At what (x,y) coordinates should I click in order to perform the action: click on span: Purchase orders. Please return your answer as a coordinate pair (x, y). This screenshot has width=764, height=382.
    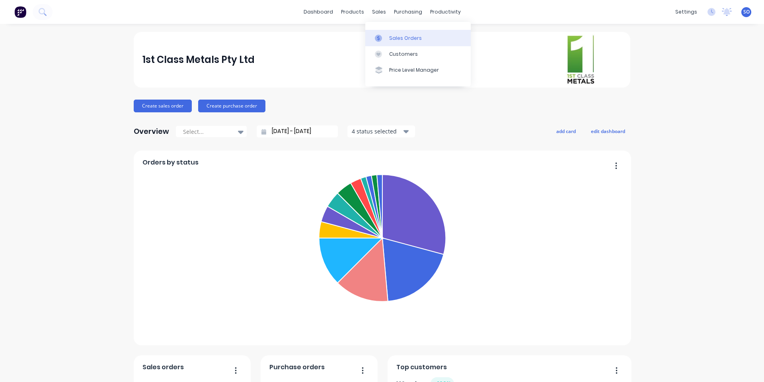
    Looking at the image, I should click on (297, 367).